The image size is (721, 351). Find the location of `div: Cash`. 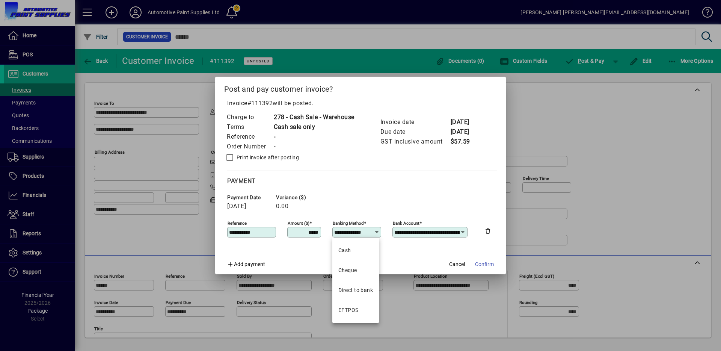

div: Cash is located at coordinates (345, 250).